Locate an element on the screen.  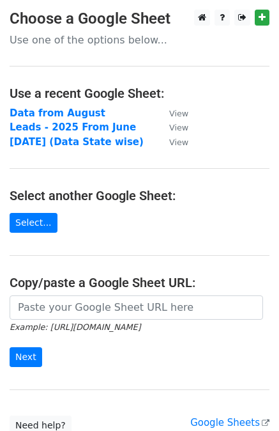
a: Data from August is located at coordinates (58, 113).